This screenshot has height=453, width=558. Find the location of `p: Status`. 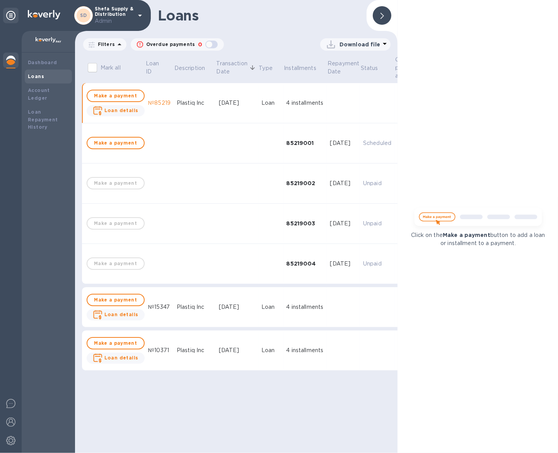

p: Status is located at coordinates (369, 68).